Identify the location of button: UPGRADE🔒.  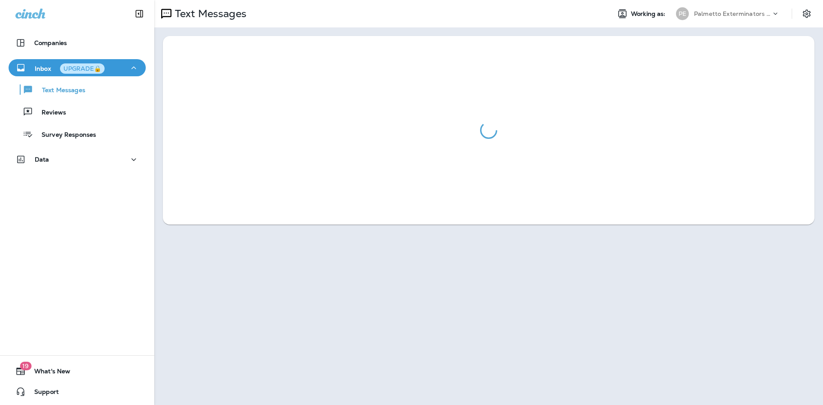
(82, 69).